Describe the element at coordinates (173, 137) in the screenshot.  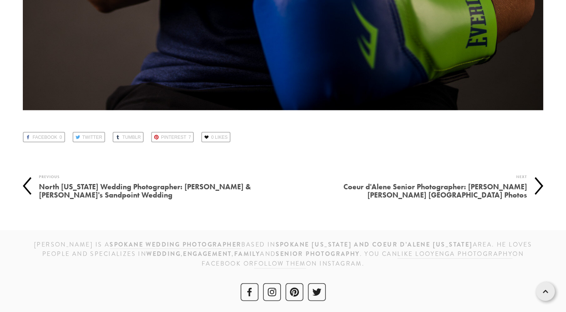
I see `span: Pinterest` at that location.